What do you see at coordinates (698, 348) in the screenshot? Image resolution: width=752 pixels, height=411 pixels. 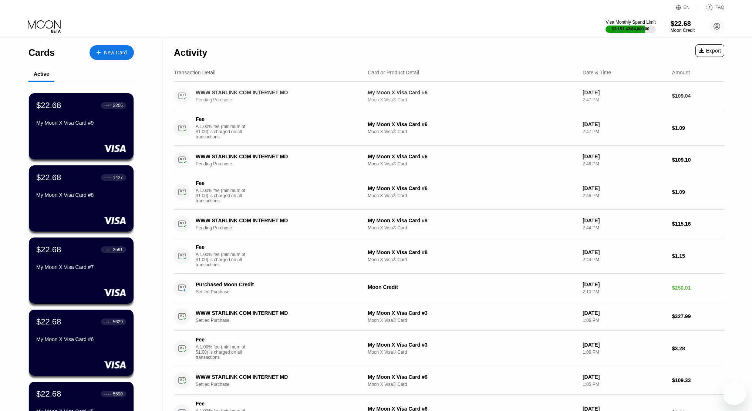 I see `div: $3.28` at bounding box center [698, 348].